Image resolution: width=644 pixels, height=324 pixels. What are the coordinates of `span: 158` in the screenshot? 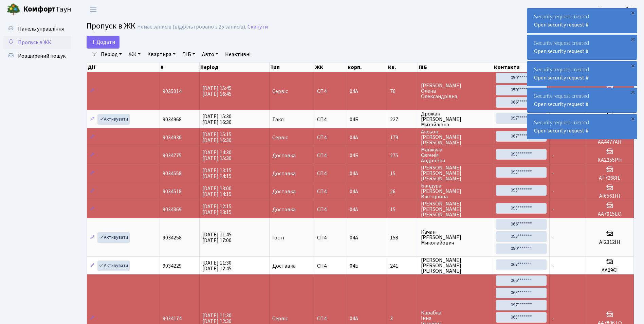 It's located at (402, 238).